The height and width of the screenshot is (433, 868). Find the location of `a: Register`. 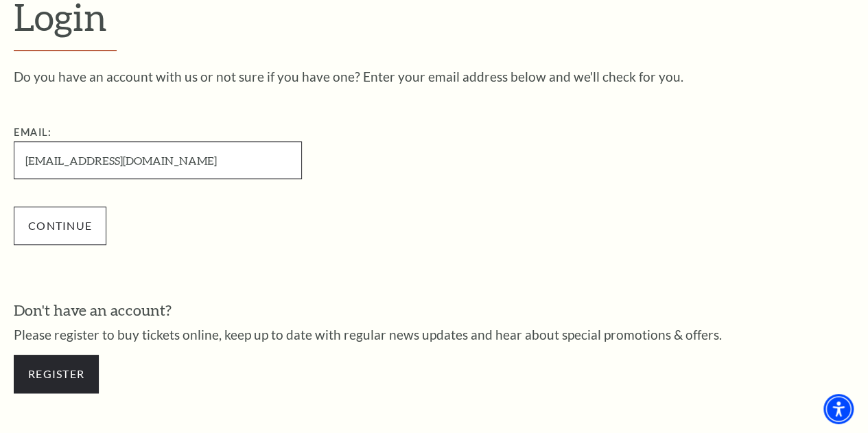

a: Register is located at coordinates (57, 374).